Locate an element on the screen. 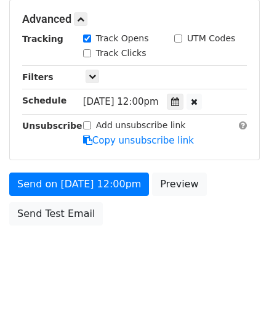  strong: Unsubscribe is located at coordinates (52, 126).